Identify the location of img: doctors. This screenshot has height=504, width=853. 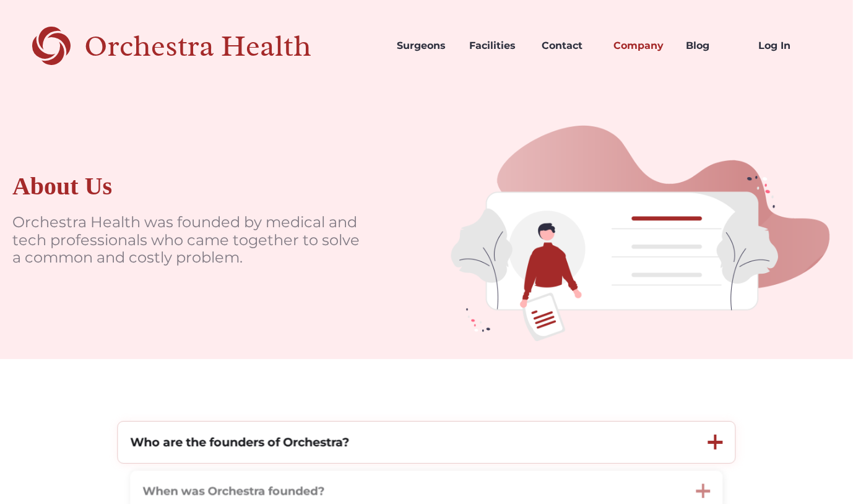
(640, 225).